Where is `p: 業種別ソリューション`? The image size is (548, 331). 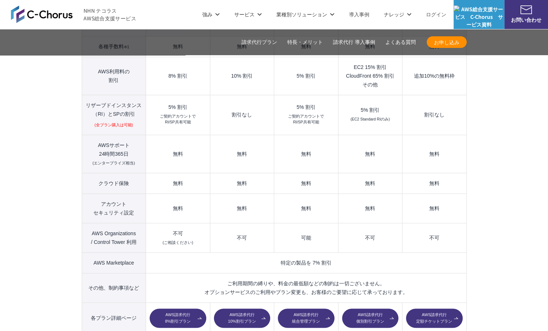
p: 業種別ソリューション is located at coordinates (305, 14).